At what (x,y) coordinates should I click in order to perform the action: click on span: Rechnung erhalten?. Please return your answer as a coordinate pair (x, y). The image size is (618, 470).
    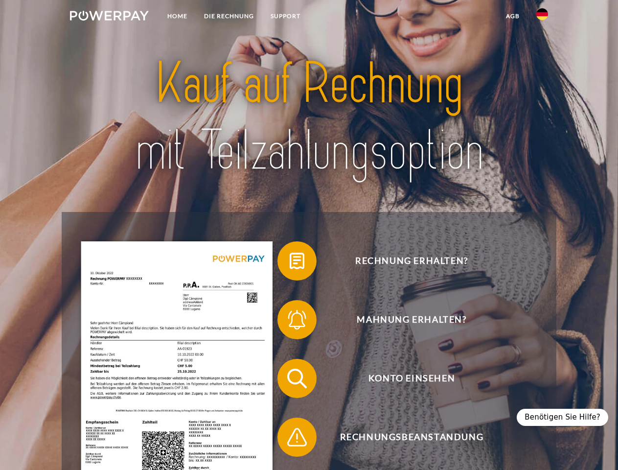
    Looking at the image, I should click on (411, 261).